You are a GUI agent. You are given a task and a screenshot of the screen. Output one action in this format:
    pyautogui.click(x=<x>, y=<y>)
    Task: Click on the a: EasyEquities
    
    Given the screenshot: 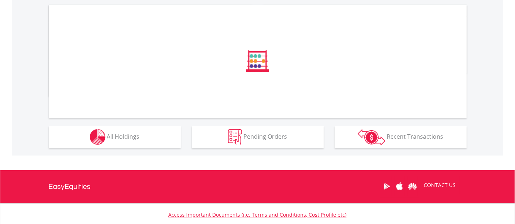 What is the action you would take?
    pyautogui.click(x=70, y=187)
    